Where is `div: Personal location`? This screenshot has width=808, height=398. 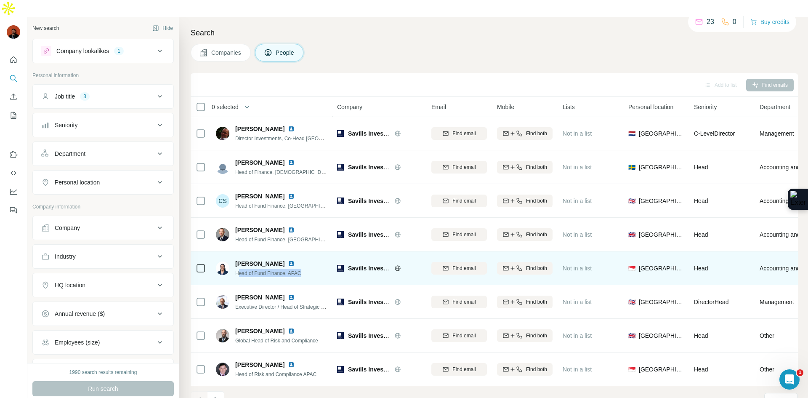 div: Personal location is located at coordinates (77, 182).